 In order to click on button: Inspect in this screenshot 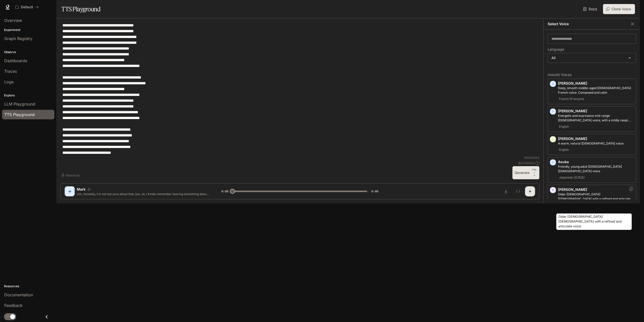, I will do `click(518, 191)`.